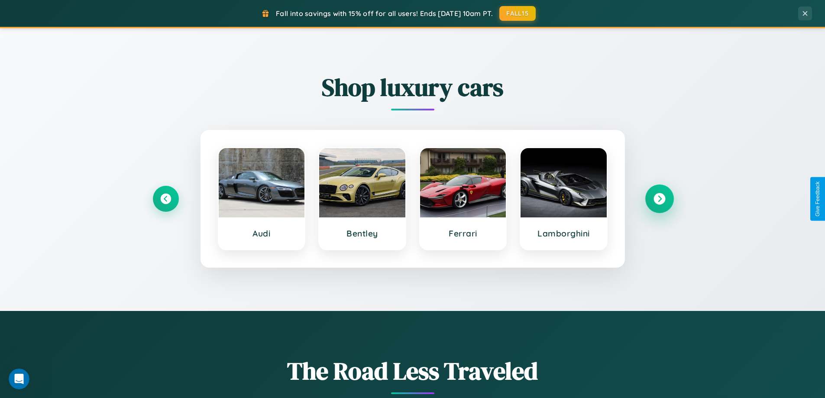  What do you see at coordinates (518, 13) in the screenshot?
I see `button: FALL15` at bounding box center [518, 13].